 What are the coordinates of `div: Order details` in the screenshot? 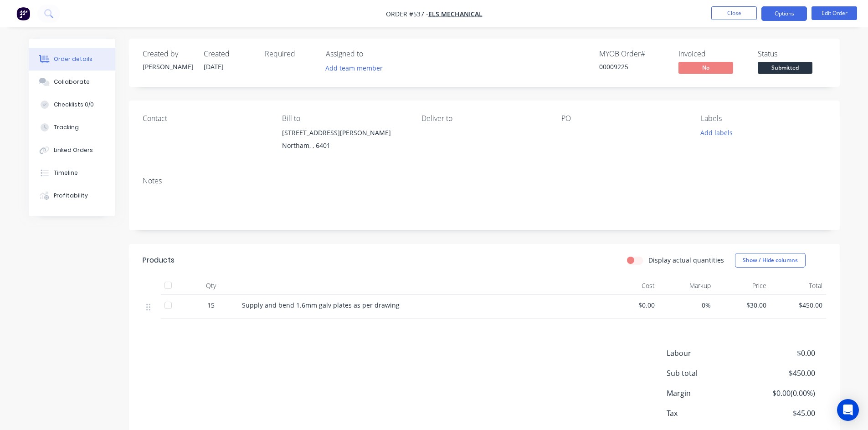 It's located at (73, 59).